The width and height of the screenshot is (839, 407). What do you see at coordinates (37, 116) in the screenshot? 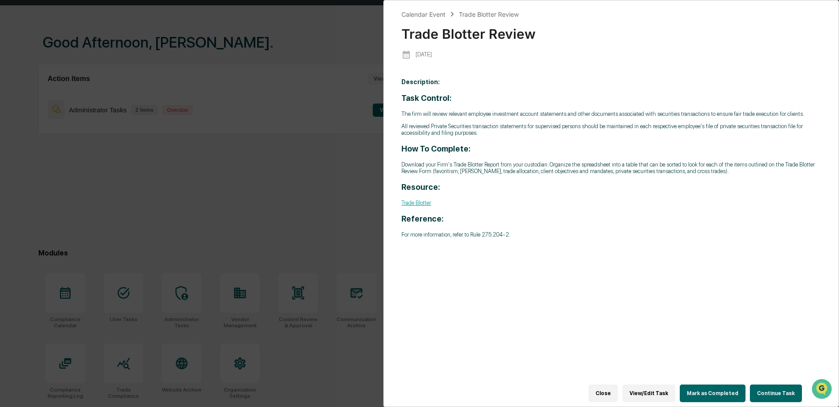
I see `span: Preclearance` at bounding box center [37, 116].